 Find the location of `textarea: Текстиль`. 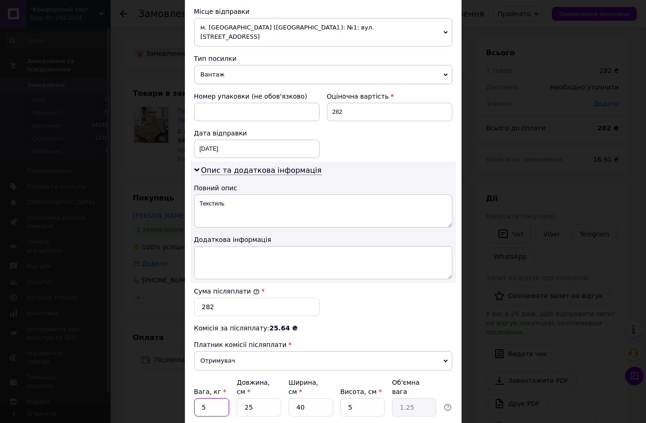

textarea: Текстиль is located at coordinates (323, 211).